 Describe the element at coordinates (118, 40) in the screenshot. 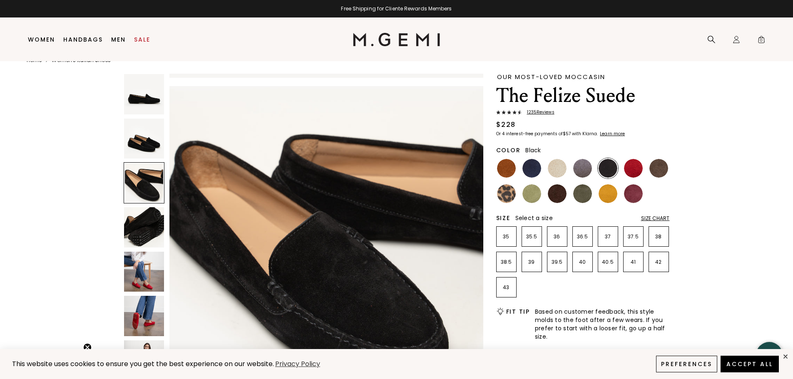

I see `a: Men` at that location.